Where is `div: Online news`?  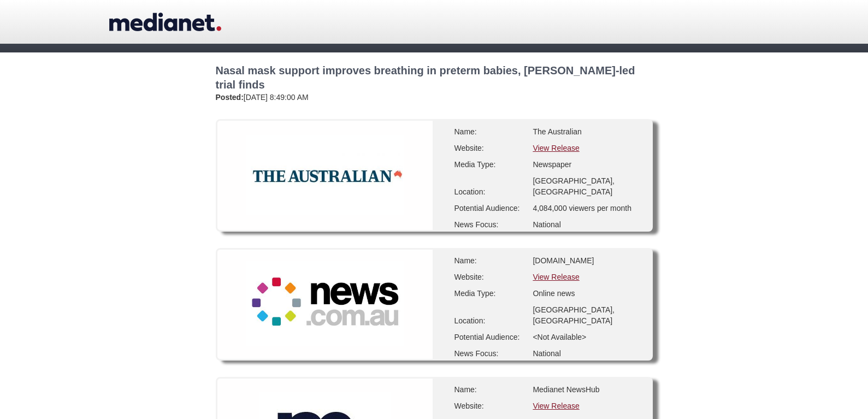
div: Online news is located at coordinates (587, 293).